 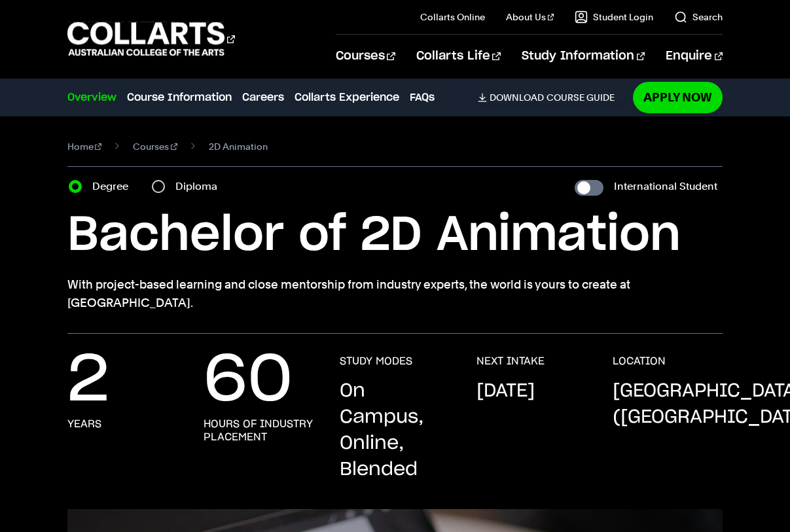 What do you see at coordinates (376, 361) in the screenshot?
I see `h3: STUDY MODES` at bounding box center [376, 361].